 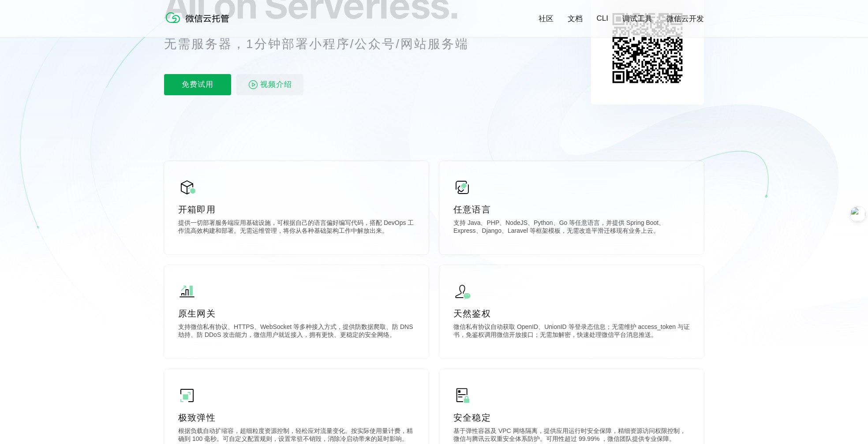 What do you see at coordinates (546, 19) in the screenshot?
I see `a: 社区` at bounding box center [546, 19].